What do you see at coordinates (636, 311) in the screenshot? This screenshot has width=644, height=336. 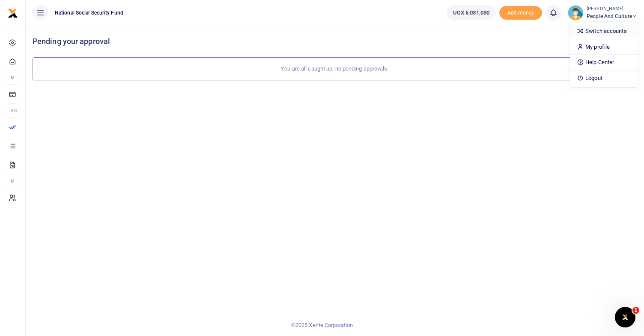 I see `span: 1` at bounding box center [636, 311].